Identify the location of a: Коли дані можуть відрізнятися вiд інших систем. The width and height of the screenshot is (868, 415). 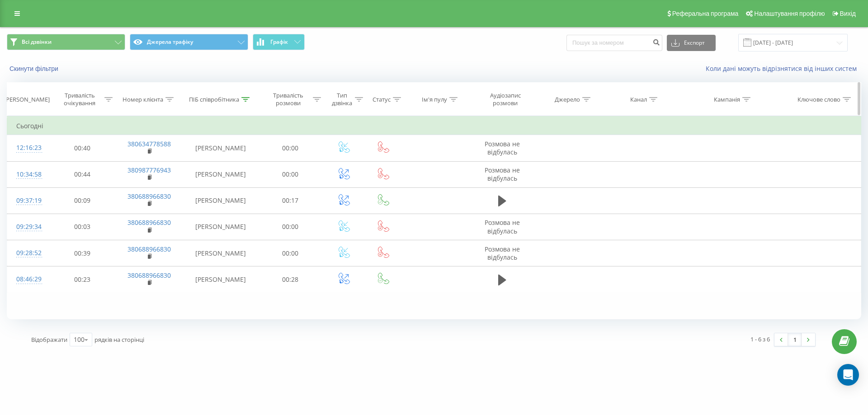
(783, 68).